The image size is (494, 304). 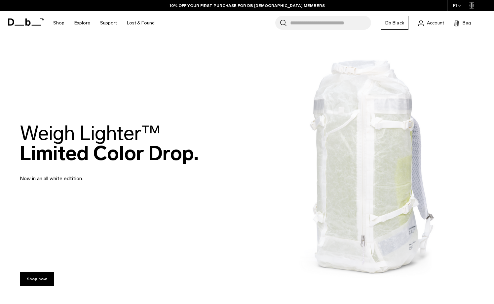 What do you see at coordinates (395, 23) in the screenshot?
I see `a: Db Black` at bounding box center [395, 23].